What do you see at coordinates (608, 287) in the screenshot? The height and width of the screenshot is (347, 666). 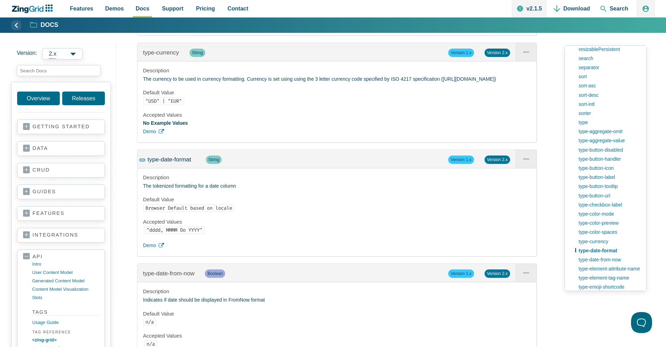 I see `a: type-emoji-shortcode` at bounding box center [608, 287].